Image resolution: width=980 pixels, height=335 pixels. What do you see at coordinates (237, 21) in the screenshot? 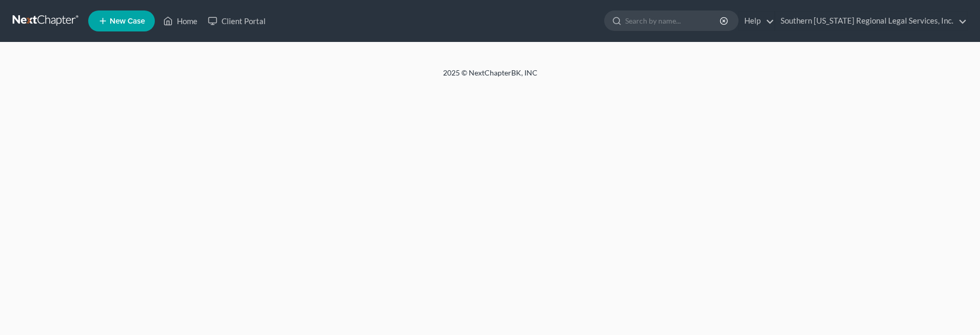
I see `a: Client Portal` at bounding box center [237, 21].